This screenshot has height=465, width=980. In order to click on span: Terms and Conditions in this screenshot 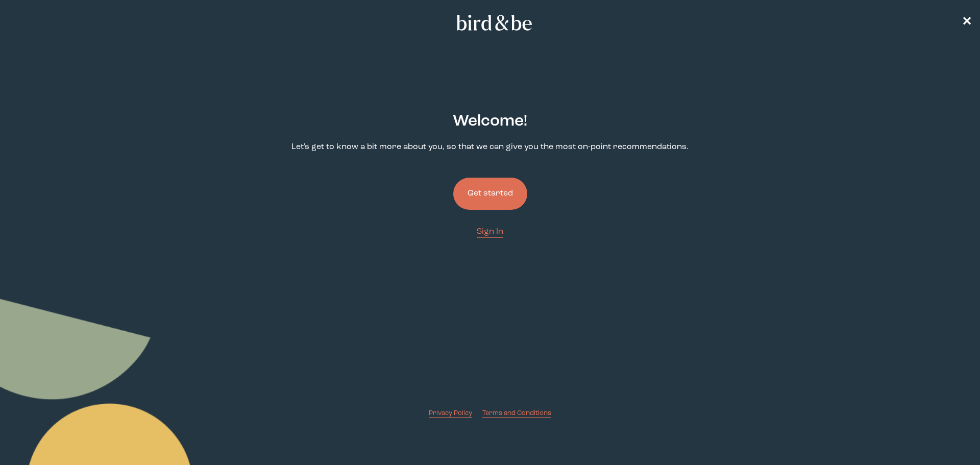, I will do `click(517, 413)`.